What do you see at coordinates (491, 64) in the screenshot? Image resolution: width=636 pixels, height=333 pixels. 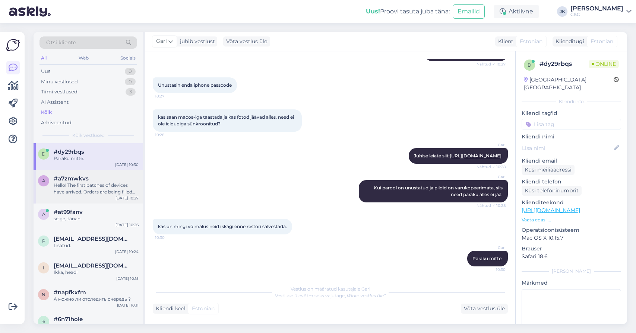 I see `span: Nähtud ✓ 10:27` at bounding box center [491, 64].